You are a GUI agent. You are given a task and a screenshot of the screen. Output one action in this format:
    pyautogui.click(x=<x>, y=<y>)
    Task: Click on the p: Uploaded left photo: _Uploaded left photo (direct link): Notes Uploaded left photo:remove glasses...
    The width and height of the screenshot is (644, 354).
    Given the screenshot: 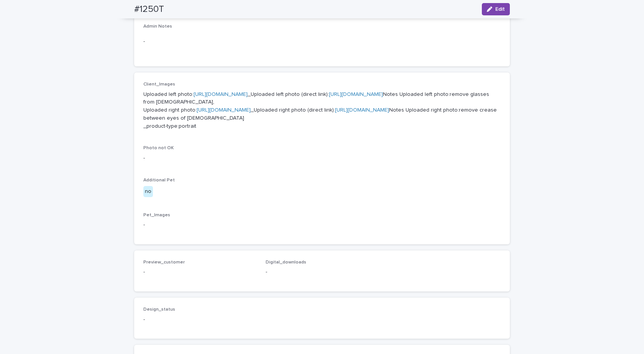 What is the action you would take?
    pyautogui.click(x=322, y=110)
    